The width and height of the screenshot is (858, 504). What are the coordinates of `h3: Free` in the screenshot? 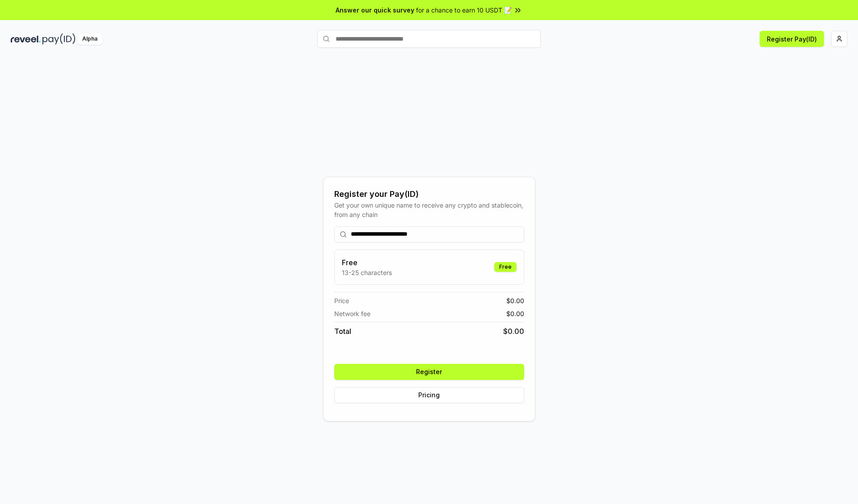 It's located at (367, 262).